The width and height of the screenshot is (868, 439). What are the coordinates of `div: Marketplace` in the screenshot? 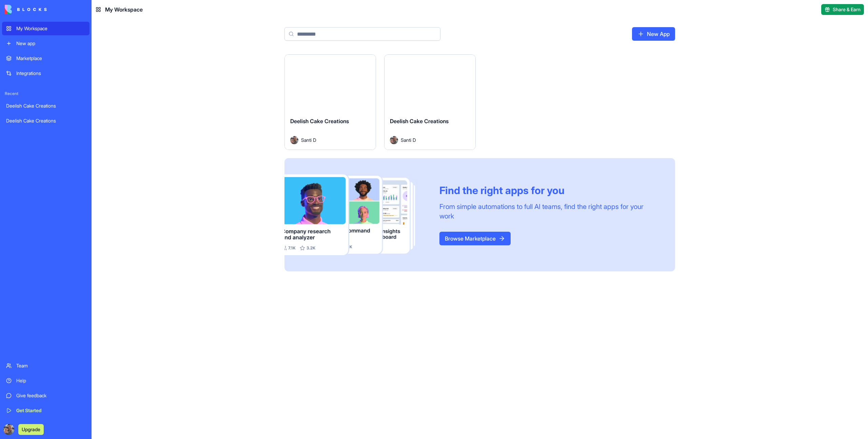 It's located at (51, 58).